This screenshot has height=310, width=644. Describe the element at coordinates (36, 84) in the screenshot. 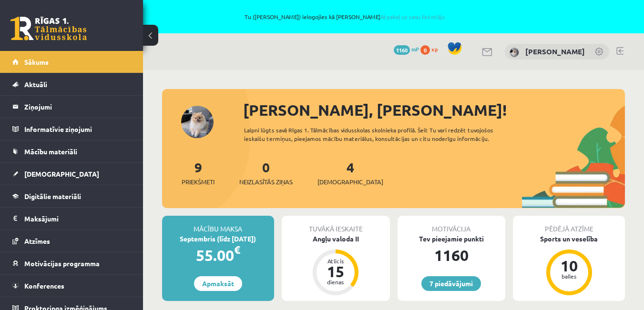

I see `span: Aktuāli` at that location.